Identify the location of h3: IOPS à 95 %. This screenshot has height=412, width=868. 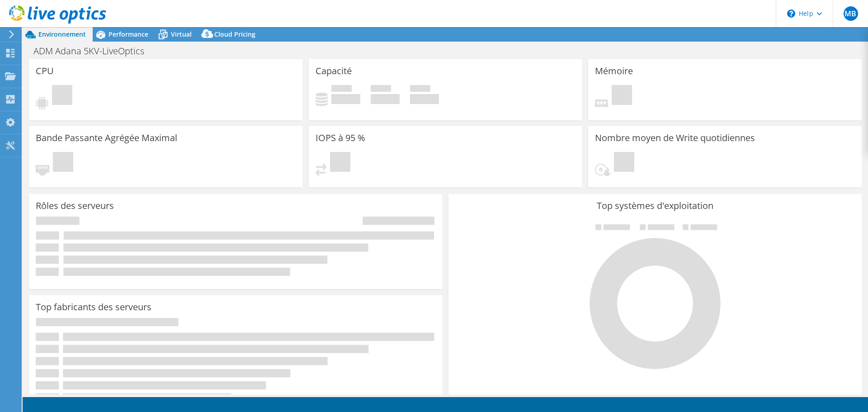
(340, 138).